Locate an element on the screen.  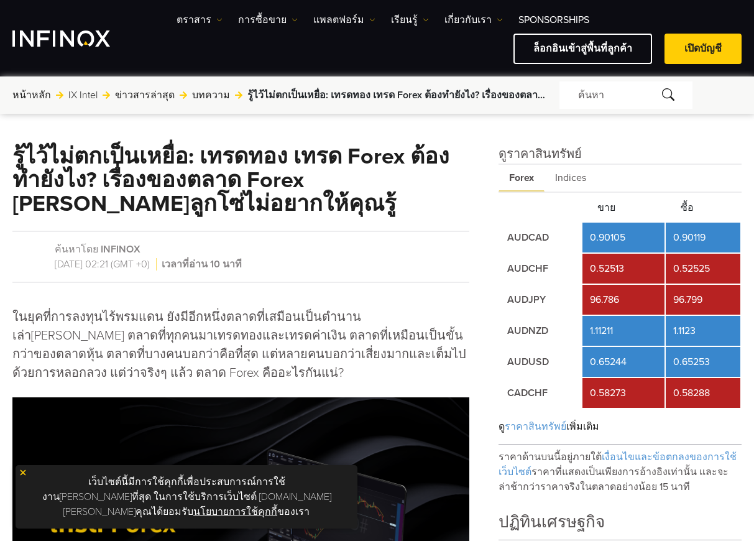
h4: ดูราคาสินทรัพย์ is located at coordinates (620, 154).